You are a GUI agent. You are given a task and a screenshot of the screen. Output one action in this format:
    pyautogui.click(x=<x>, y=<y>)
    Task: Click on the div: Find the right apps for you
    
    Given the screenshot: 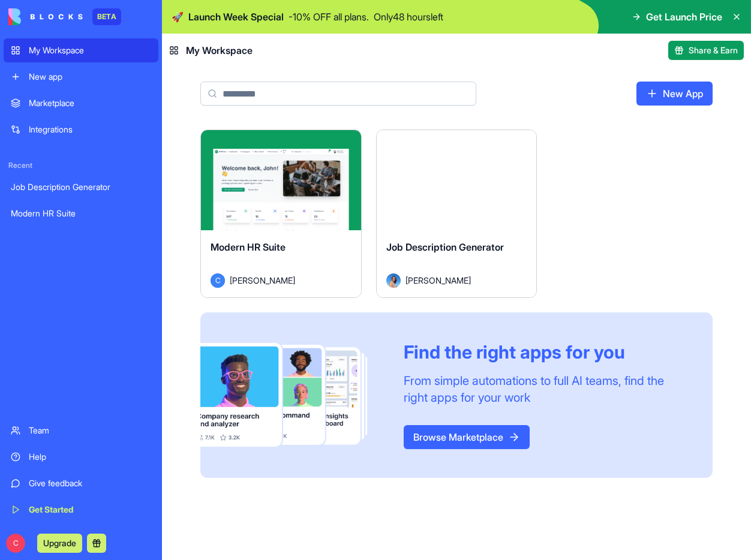 What is the action you would take?
    pyautogui.click(x=543, y=352)
    